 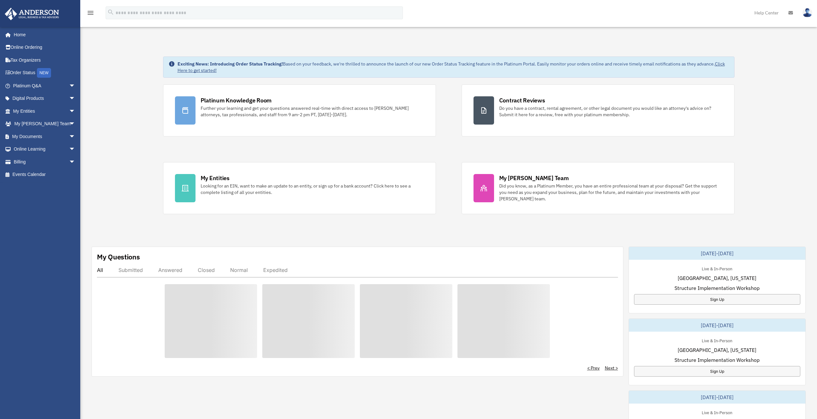 What do you see at coordinates (807, 13) in the screenshot?
I see `img: User Pic` at bounding box center [807, 13].